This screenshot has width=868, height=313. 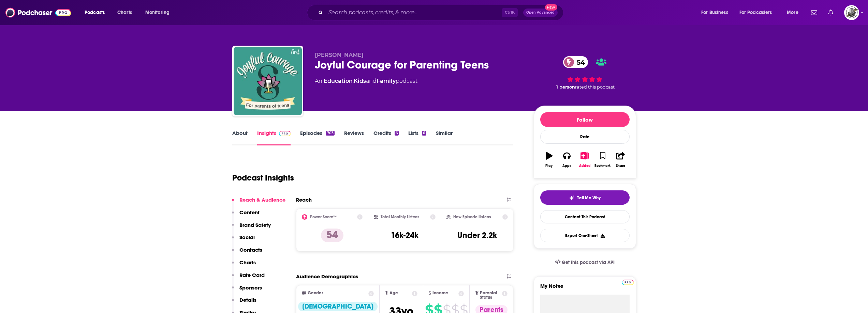 I want to click on button: Play, so click(x=549, y=160).